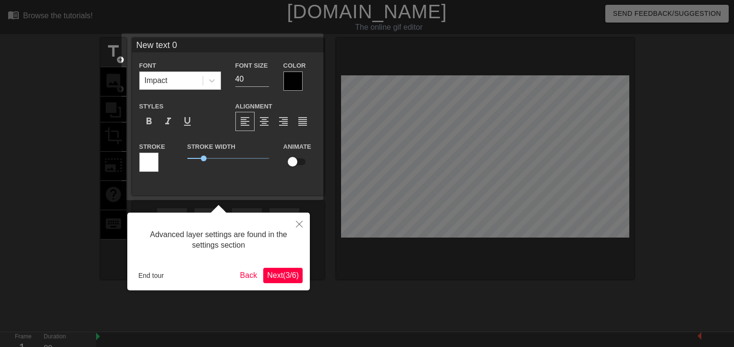 Image resolution: width=734 pixels, height=347 pixels. What do you see at coordinates (299, 224) in the screenshot?
I see `button: Close` at bounding box center [299, 224].